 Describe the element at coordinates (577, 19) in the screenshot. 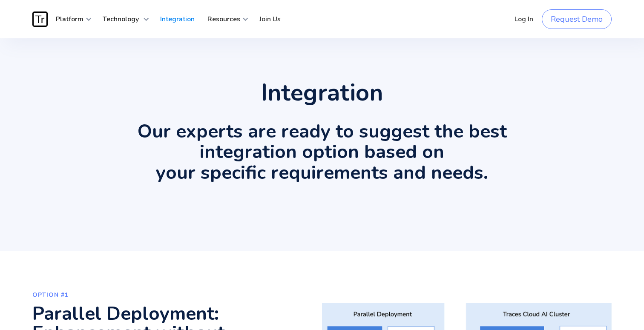

I see `a: Request Demo` at that location.